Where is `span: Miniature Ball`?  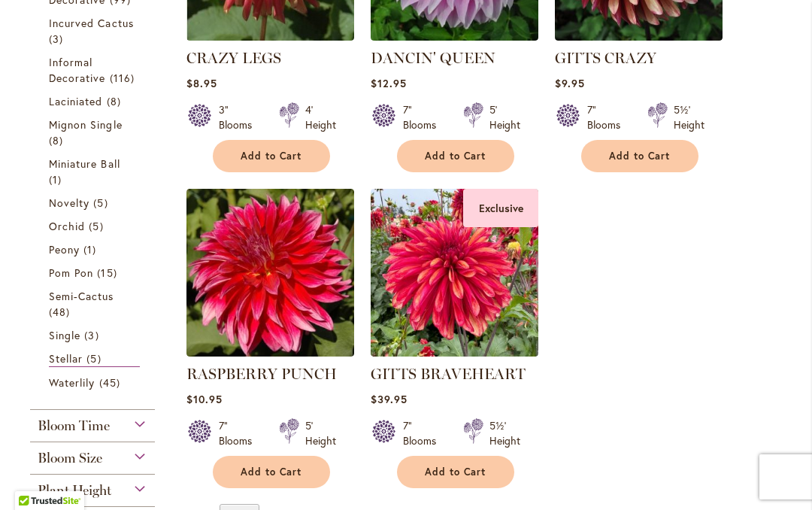
span: Miniature Ball is located at coordinates (84, 163).